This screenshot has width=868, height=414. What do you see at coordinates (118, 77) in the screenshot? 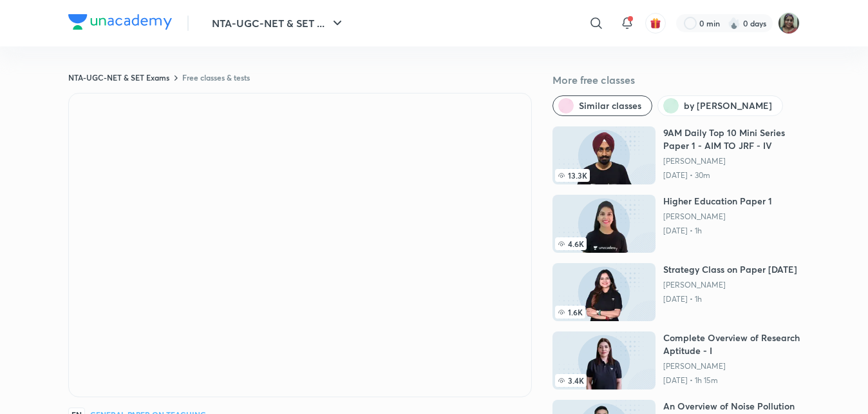
I see `a: NTA-UGC-NET & SET Exams` at bounding box center [118, 77].